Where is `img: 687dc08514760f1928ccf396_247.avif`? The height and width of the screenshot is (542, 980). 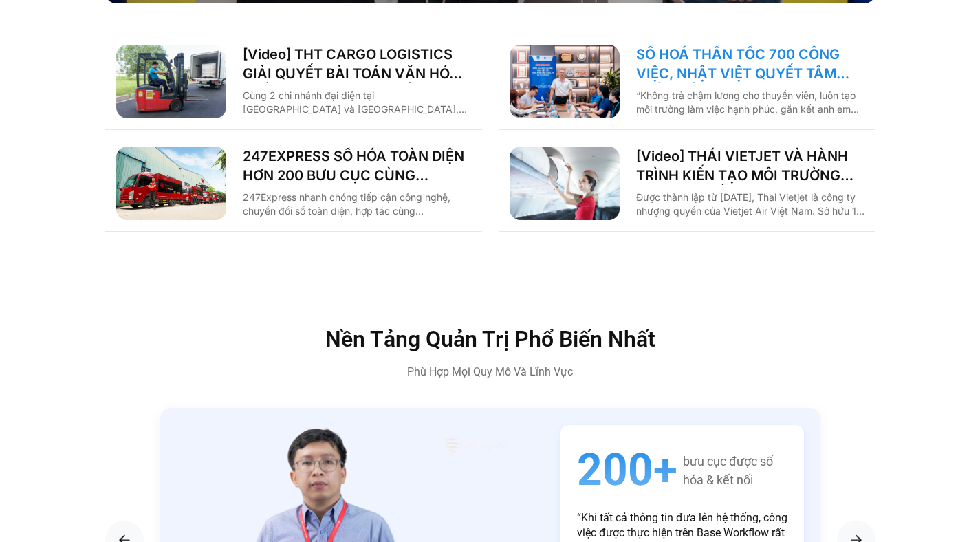 img: 687dc08514760f1928ccf396_247.avif is located at coordinates (475, 457).